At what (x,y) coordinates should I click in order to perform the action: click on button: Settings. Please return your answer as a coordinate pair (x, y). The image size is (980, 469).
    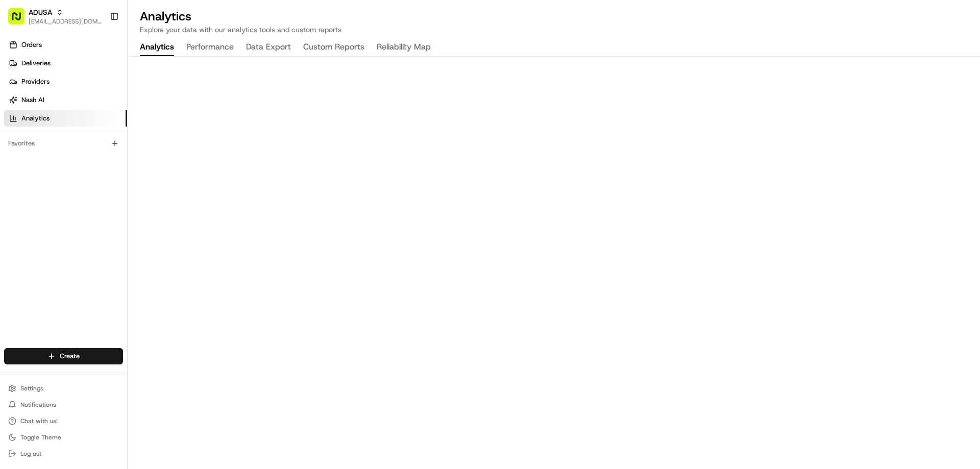
    Looking at the image, I should click on (64, 388).